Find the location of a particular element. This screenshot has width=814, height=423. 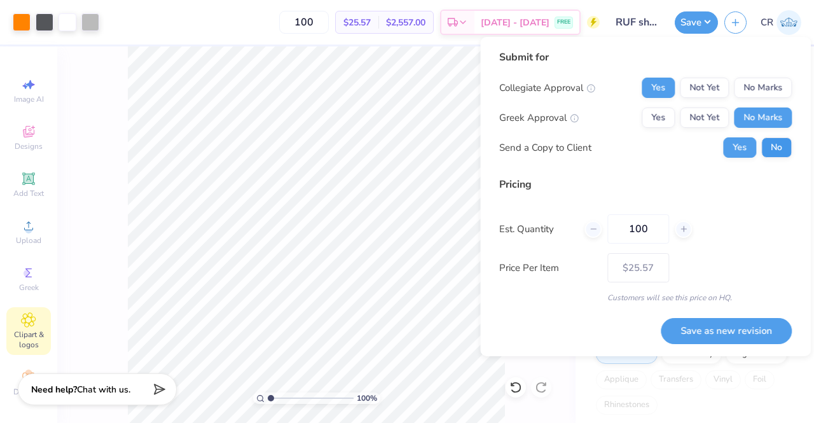

div: Foil is located at coordinates (760, 380).